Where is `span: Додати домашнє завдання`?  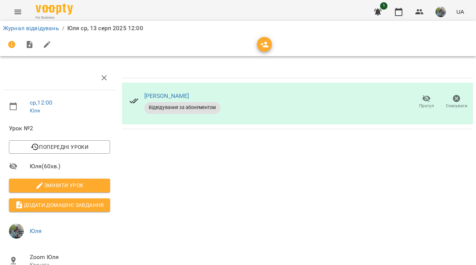
span: Додати домашнє завдання is located at coordinates (59, 205).